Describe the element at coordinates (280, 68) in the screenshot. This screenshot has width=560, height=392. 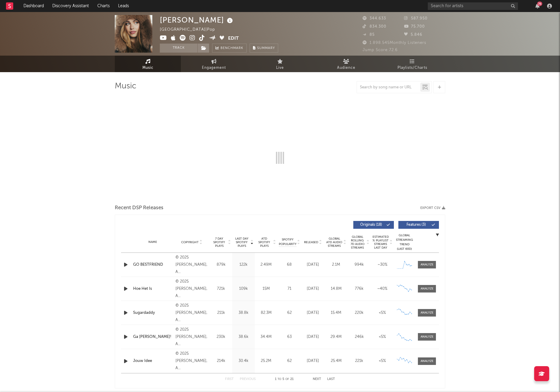
I see `span: Live` at that location.